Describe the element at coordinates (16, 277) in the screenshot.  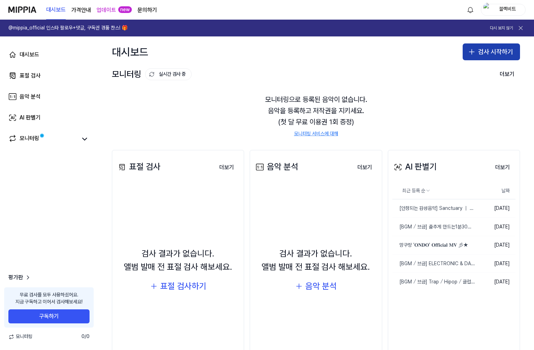
I see `span: 평가판` at that location.